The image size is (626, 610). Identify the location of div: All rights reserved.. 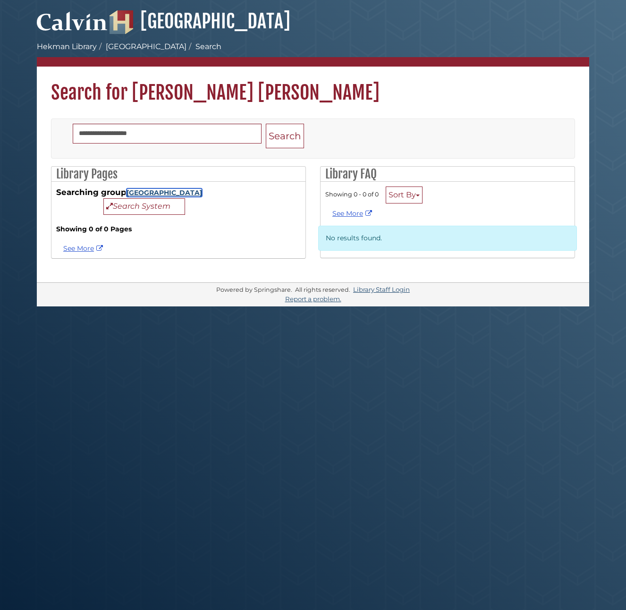
(322, 289).